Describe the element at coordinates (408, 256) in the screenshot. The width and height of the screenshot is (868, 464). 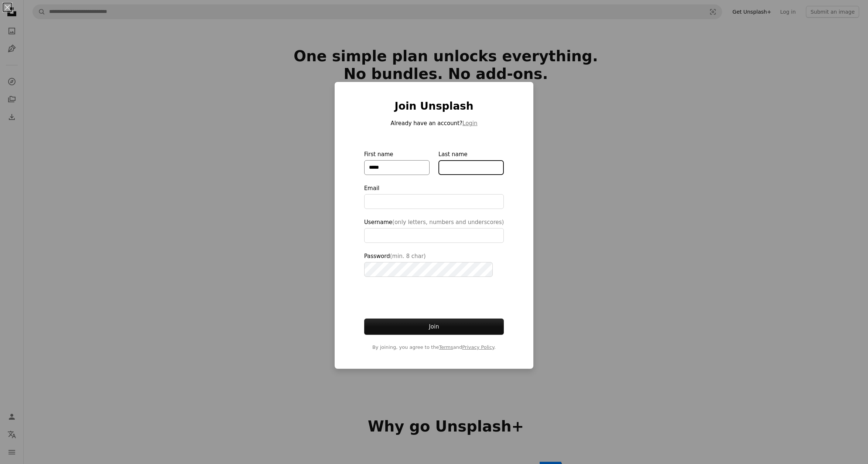
I see `span: (min. 8 char)` at that location.